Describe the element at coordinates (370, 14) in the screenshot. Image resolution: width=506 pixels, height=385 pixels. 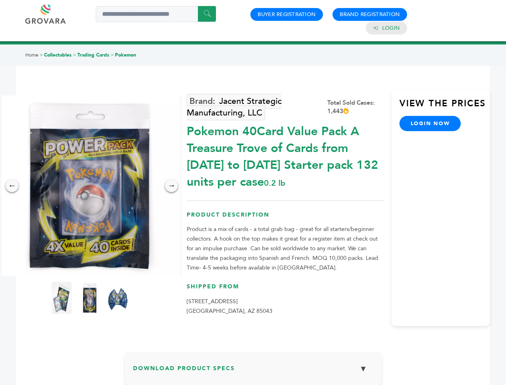
I see `a: Brand Registration` at that location.